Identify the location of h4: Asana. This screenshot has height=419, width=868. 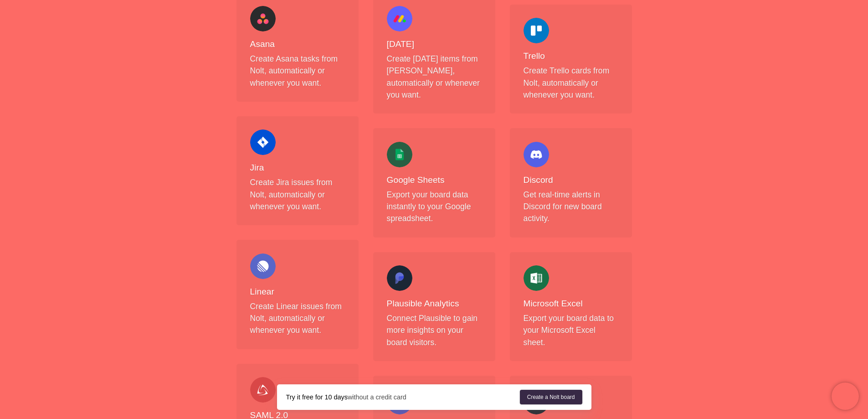
(297, 44).